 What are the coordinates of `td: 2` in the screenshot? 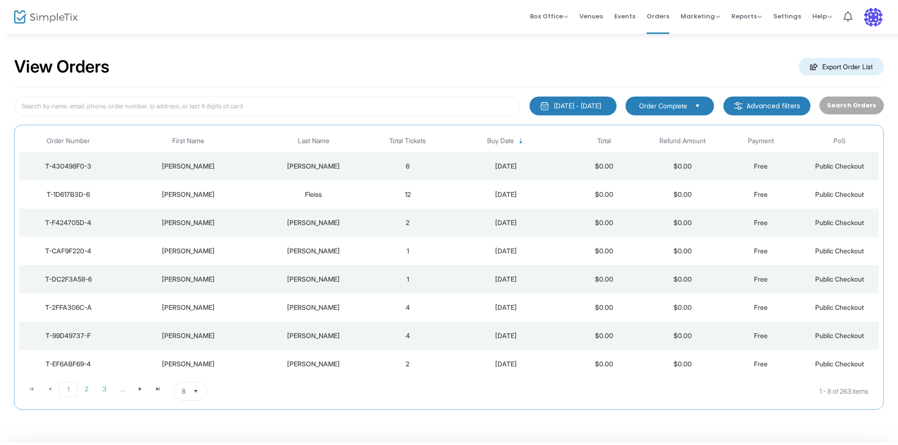 It's located at (408, 364).